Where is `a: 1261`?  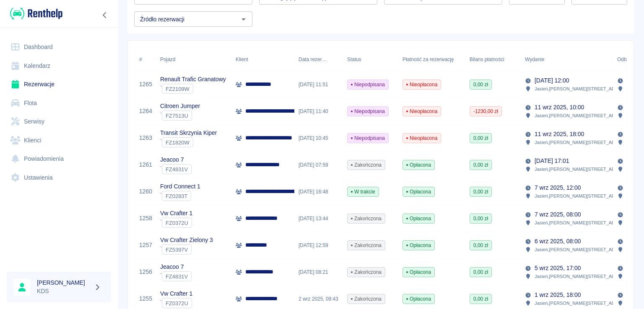 a: 1261 is located at coordinates (146, 165).